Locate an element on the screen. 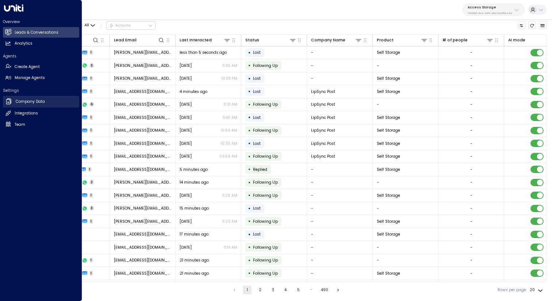  span: 2 is located at coordinates (92, 182).